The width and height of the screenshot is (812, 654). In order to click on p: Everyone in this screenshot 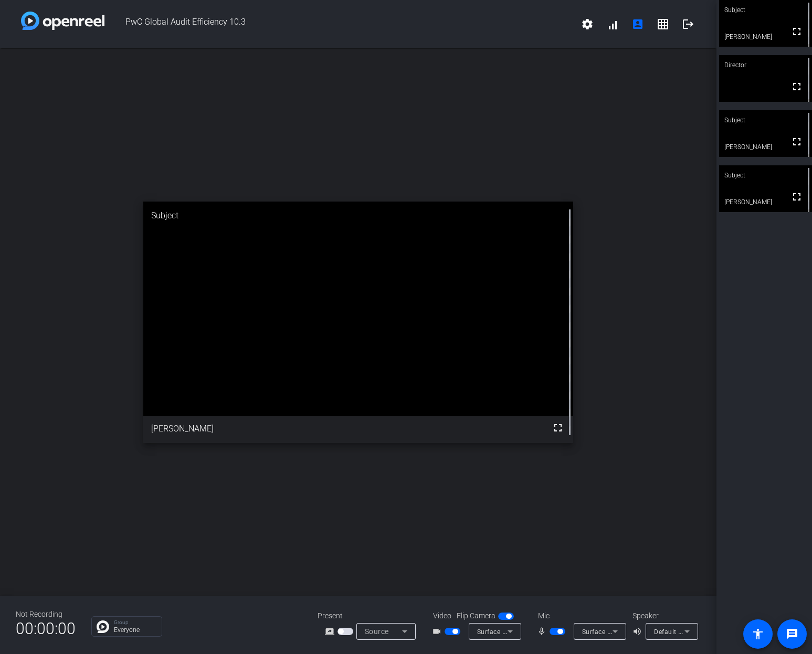, I will do `click(135, 630)`.